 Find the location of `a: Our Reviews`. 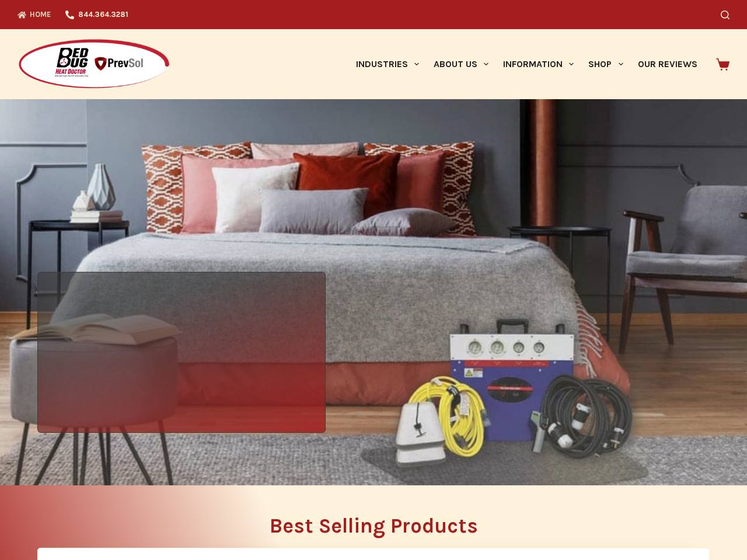

a: Our Reviews is located at coordinates (668, 64).